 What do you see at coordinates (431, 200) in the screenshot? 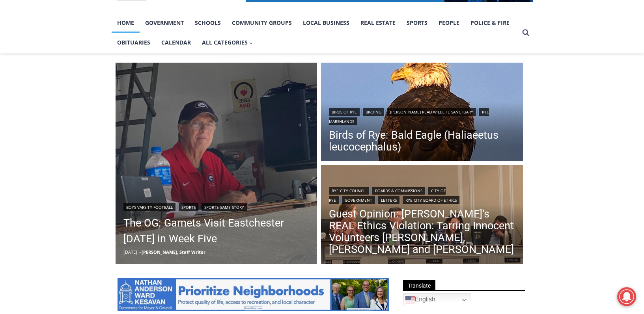
I see `a: Rye City Board of Ethics` at bounding box center [431, 200].